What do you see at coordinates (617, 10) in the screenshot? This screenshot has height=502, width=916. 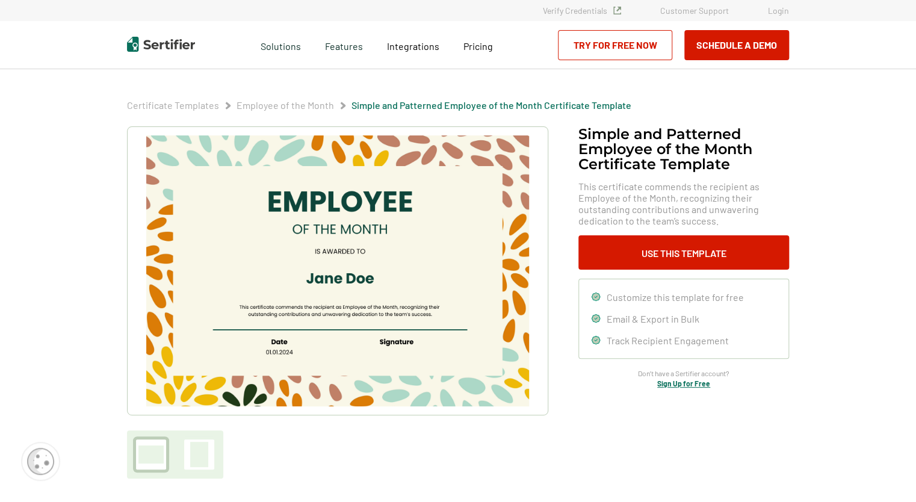 I see `img: Verified` at bounding box center [617, 10].